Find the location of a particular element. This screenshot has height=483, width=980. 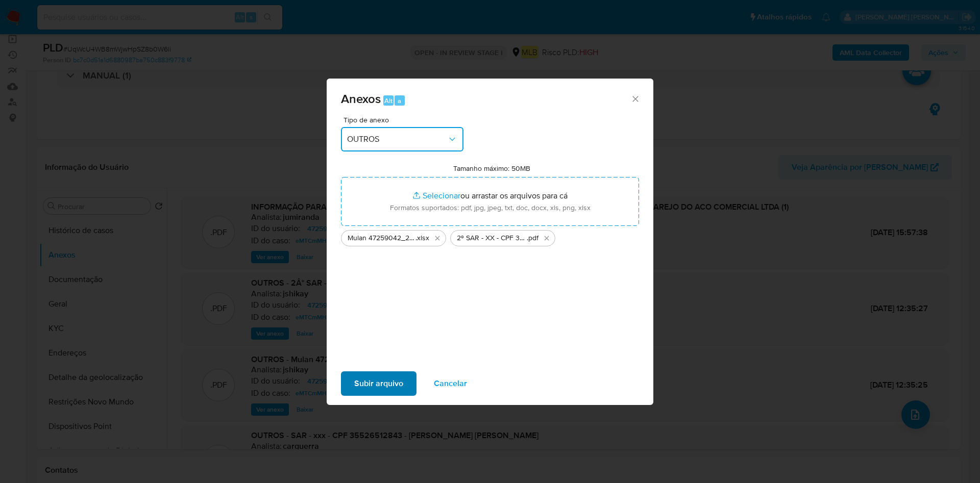

span: Subir arquivo is located at coordinates (379, 384).